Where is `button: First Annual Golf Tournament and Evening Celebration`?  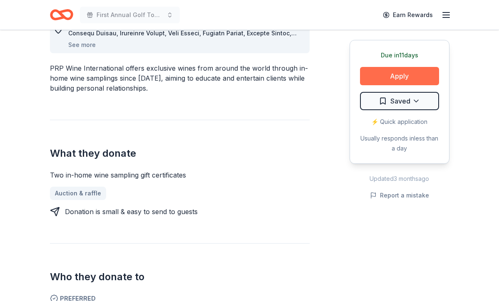 button: First Annual Golf Tournament and Evening Celebration is located at coordinates (130, 15).